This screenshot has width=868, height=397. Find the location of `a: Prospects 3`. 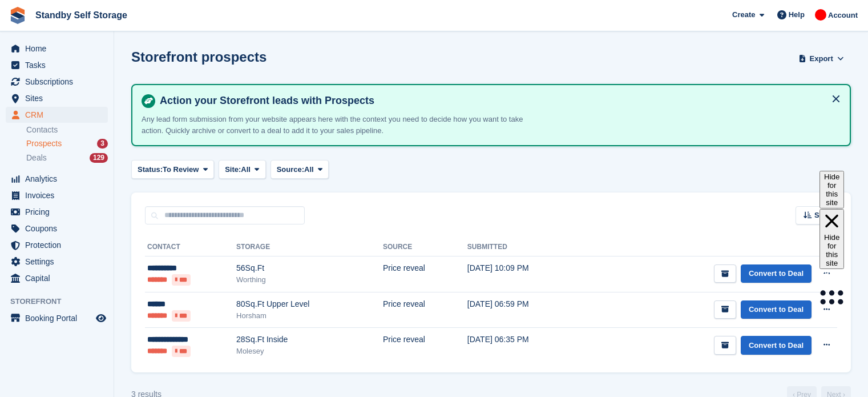

a: Prospects 3 is located at coordinates (67, 143).